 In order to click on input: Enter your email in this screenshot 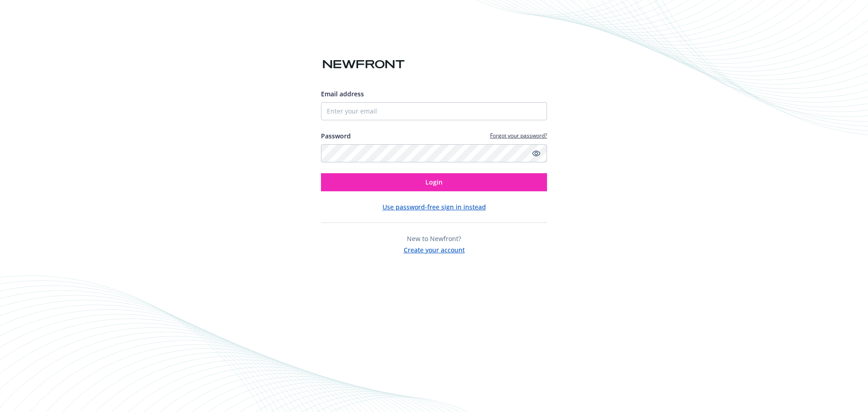, I will do `click(434, 111)`.